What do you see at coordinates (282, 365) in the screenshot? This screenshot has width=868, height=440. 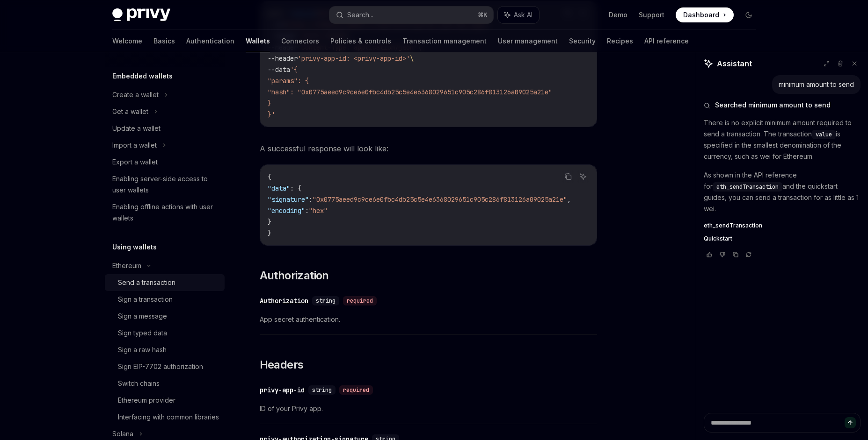 I see `span: Headers` at bounding box center [282, 365].